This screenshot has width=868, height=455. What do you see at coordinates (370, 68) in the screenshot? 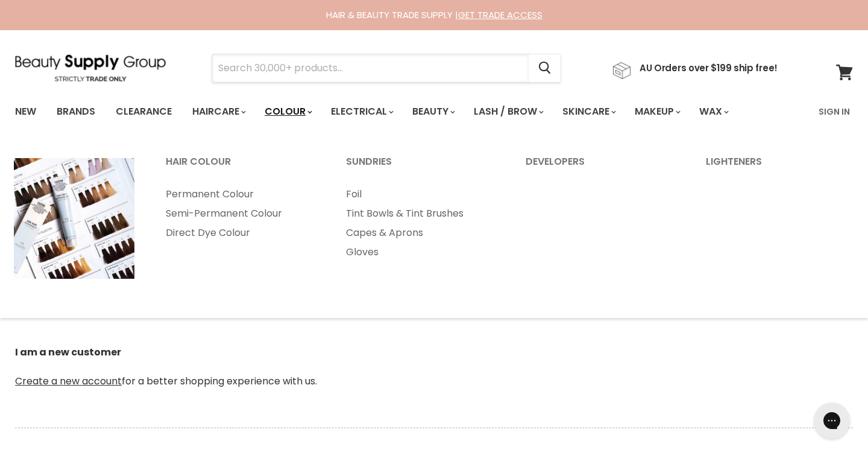
I see `input: Search` at bounding box center [370, 68].